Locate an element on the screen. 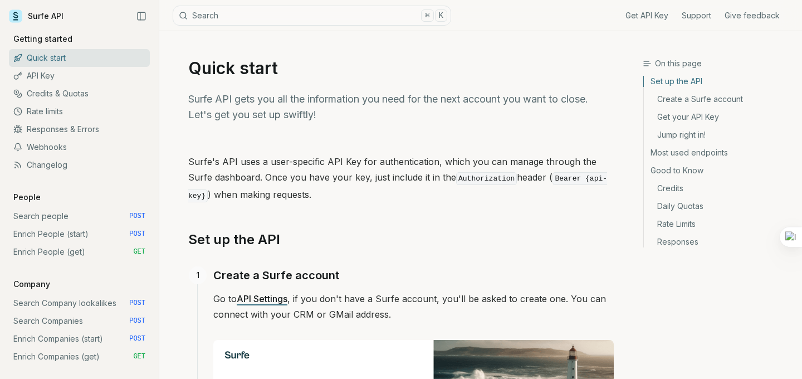 The image size is (802, 379). code: Authorization is located at coordinates (486, 178).